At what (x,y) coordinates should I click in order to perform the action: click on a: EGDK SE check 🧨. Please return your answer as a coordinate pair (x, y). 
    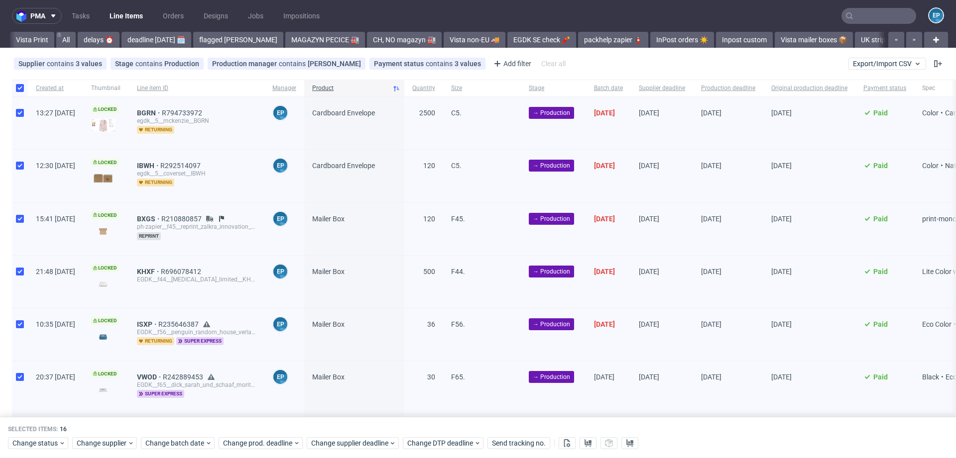
    Looking at the image, I should click on (542, 40).